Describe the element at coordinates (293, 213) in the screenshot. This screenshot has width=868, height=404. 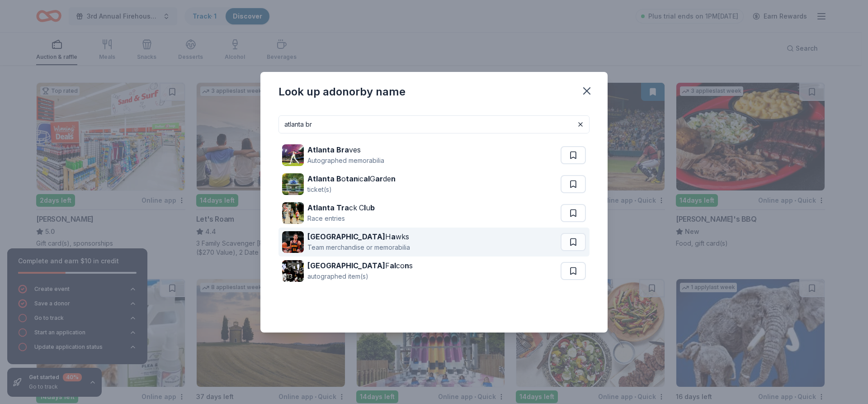
I see `img: Image for Atlanta Track Club` at that location.